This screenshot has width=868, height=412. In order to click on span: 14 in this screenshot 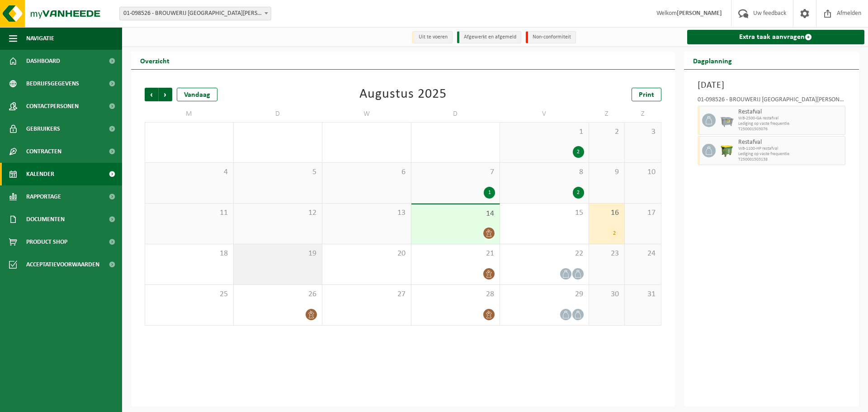, I will do `click(456, 214)`.